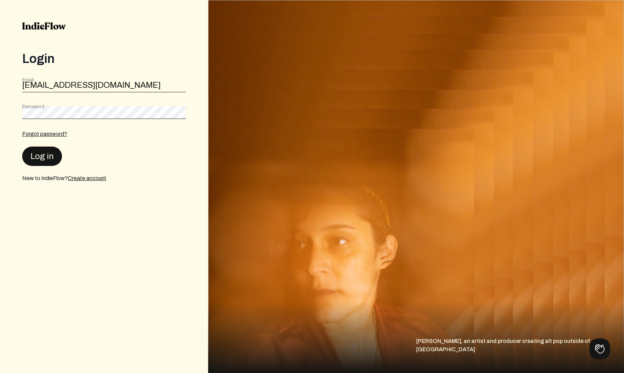 The width and height of the screenshot is (624, 373). Describe the element at coordinates (28, 80) in the screenshot. I see `label: Email` at that location.